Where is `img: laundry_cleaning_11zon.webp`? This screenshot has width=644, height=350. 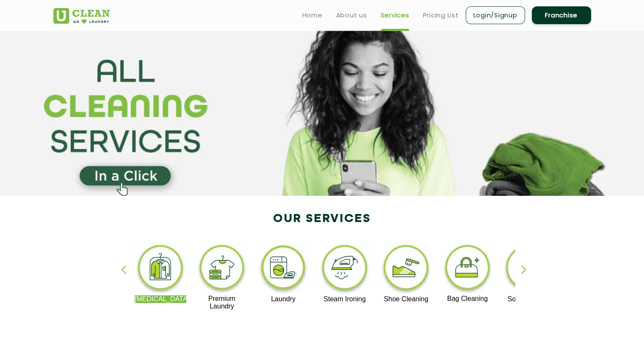
img: laundry_cleaning_11zon.webp is located at coordinates (283, 269).